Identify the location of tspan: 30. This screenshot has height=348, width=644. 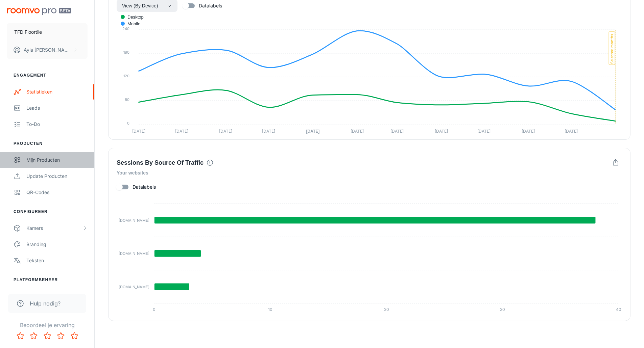
(502, 310).